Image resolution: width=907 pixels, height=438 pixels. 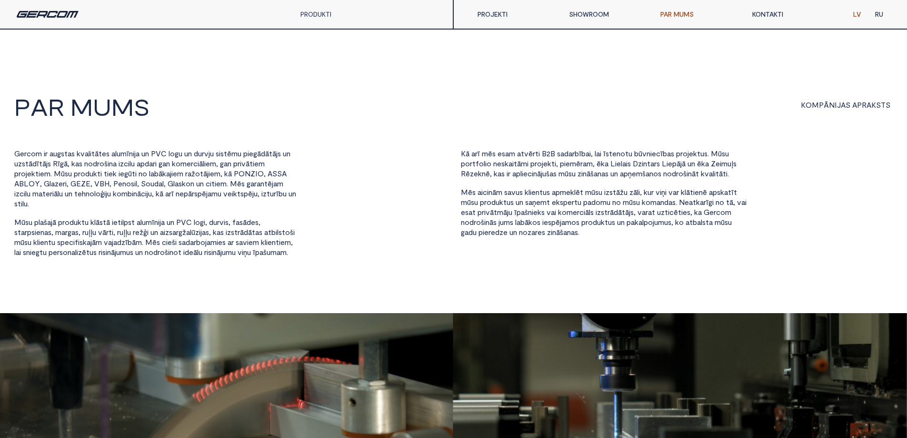 What do you see at coordinates (664, 163) in the screenshot?
I see `span: L` at bounding box center [664, 163].